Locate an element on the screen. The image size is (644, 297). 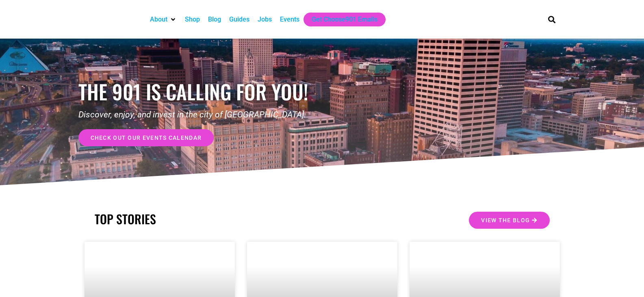
div: Shop is located at coordinates (192, 19).